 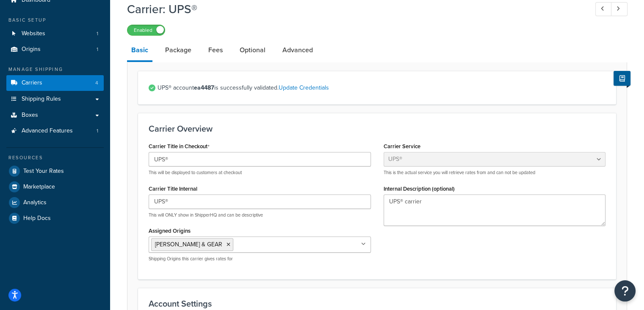 What do you see at coordinates (55, 20) in the screenshot?
I see `div: Basic Setup` at bounding box center [55, 20].